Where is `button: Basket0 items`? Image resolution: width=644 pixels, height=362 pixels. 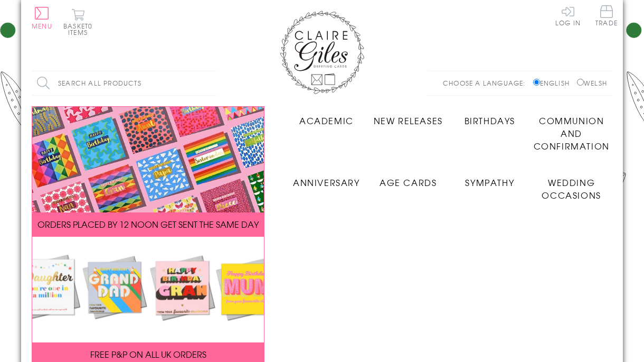
button: Basket0 items is located at coordinates (78, 22).